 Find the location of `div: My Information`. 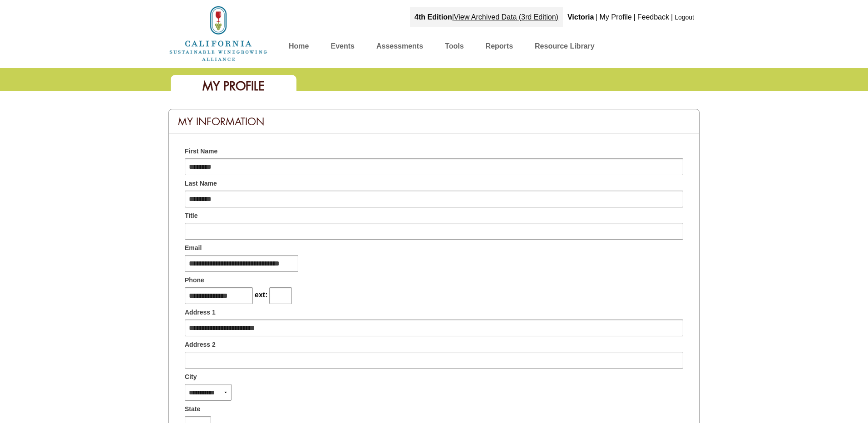

div: My Information is located at coordinates (434, 122).